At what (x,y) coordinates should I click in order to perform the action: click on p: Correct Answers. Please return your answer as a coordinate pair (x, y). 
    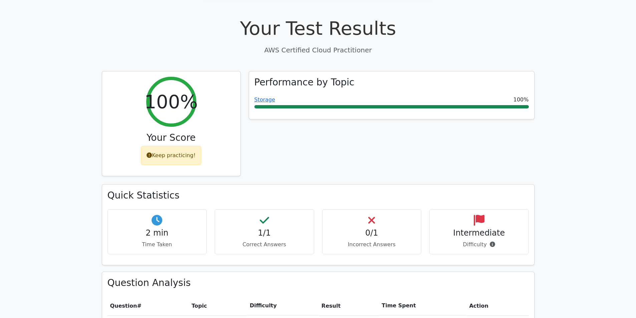
    Looking at the image, I should click on (264, 245).